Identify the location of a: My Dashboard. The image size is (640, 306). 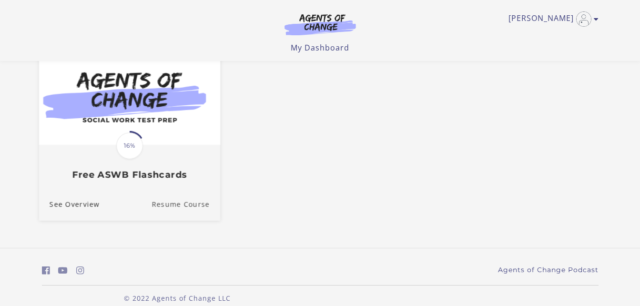
(320, 48).